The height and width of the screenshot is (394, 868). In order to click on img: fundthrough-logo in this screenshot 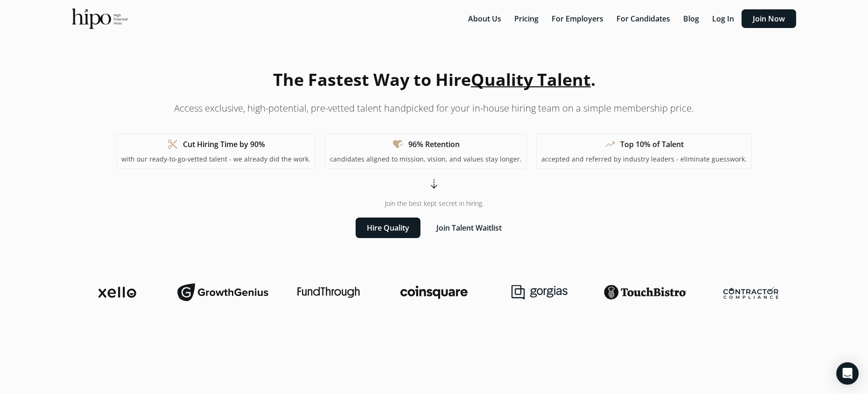, I will do `click(328, 292)`.